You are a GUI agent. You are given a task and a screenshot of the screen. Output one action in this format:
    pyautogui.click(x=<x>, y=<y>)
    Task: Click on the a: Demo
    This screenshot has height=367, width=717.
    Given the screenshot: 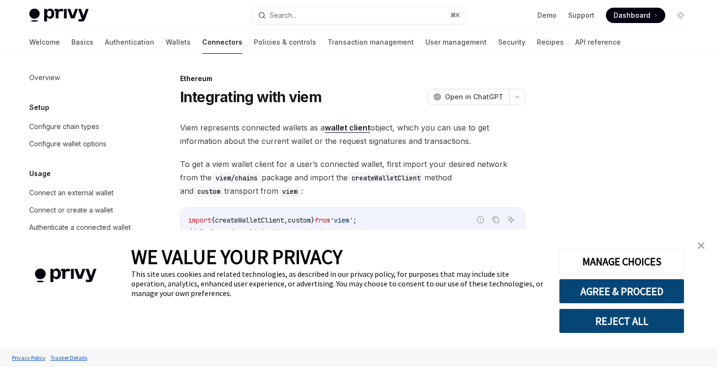 What is the action you would take?
    pyautogui.click(x=547, y=15)
    